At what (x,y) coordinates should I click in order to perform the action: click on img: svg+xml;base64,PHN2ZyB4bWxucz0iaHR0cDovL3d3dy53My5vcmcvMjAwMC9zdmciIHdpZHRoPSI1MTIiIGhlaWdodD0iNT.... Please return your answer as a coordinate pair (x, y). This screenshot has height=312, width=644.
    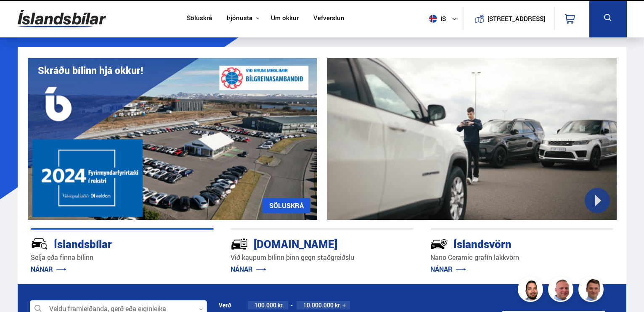
    Looking at the image, I should click on (433, 18).